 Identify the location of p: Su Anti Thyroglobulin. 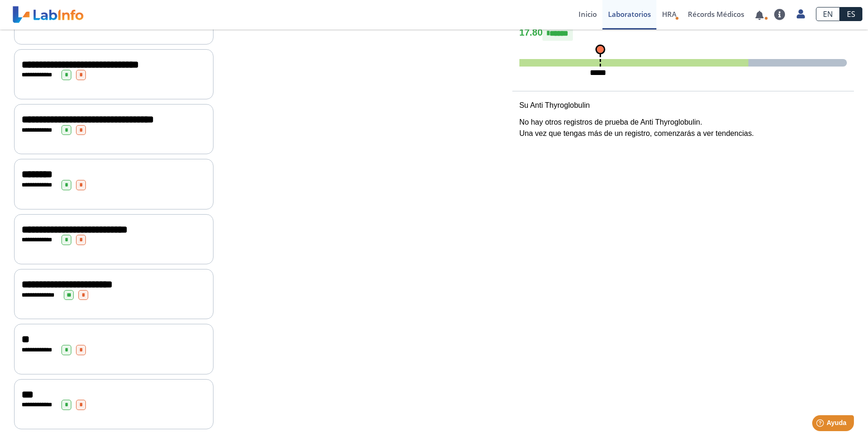
(683, 106).